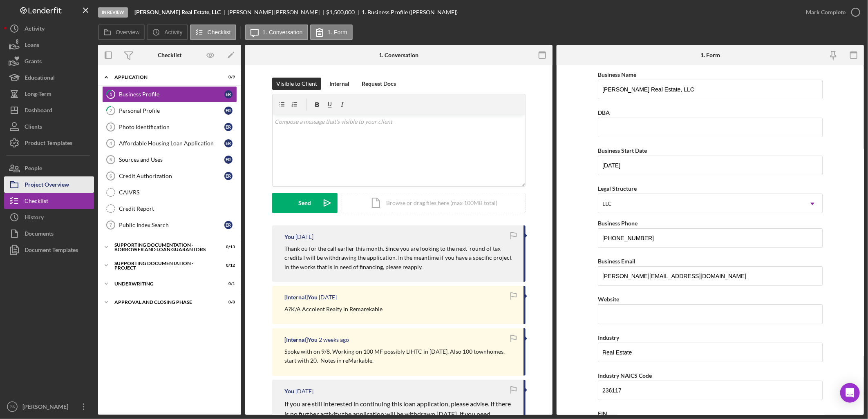 This screenshot has width=868, height=419. I want to click on a: 7Public Index SearchER, so click(169, 225).